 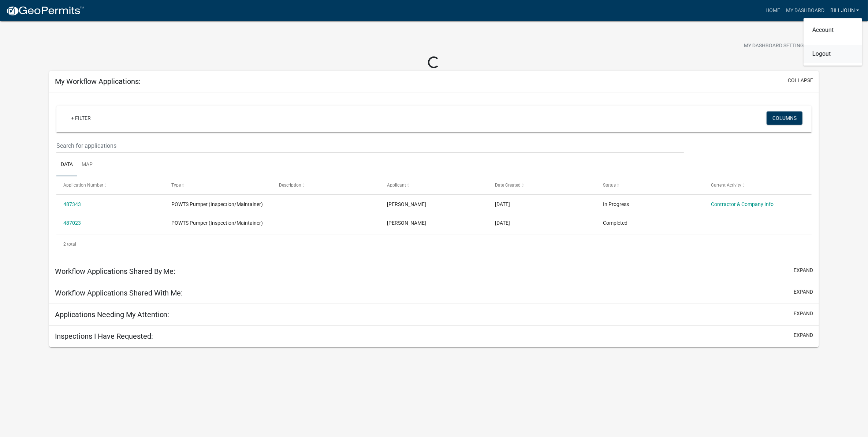 I want to click on div: BillJohn, so click(x=833, y=42).